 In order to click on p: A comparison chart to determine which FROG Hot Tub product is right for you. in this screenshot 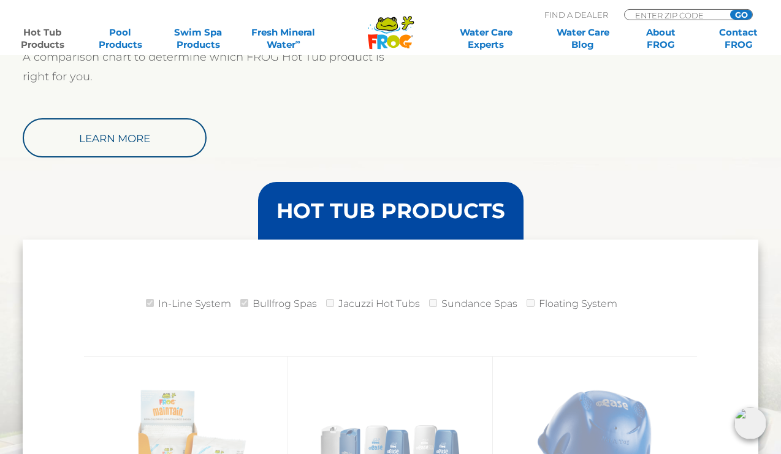, I will do `click(206, 67)`.